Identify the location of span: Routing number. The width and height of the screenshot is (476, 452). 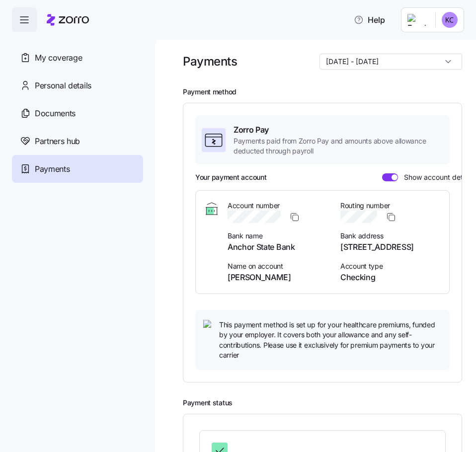
(390, 206).